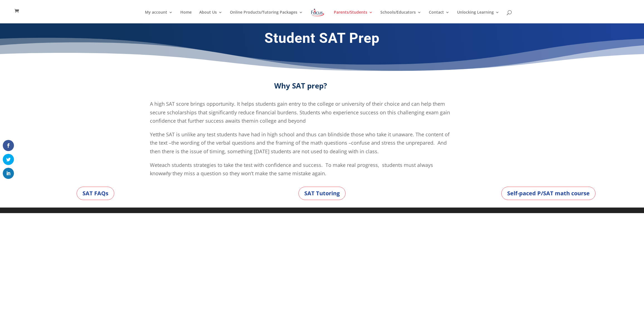 Image resolution: width=644 pixels, height=328 pixels. I want to click on a: SAT FAQs, so click(95, 194).